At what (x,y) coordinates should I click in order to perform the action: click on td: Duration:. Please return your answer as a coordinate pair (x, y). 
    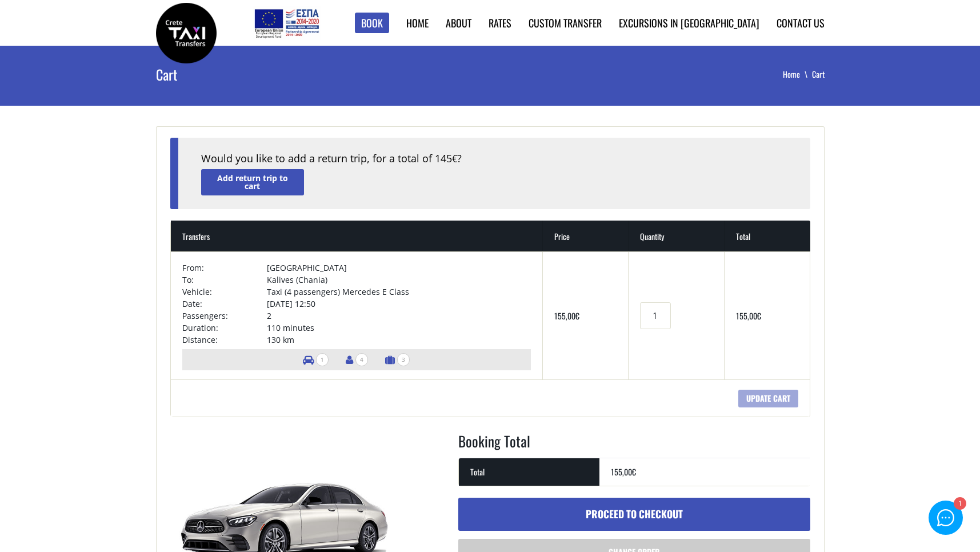
    Looking at the image, I should click on (225, 327).